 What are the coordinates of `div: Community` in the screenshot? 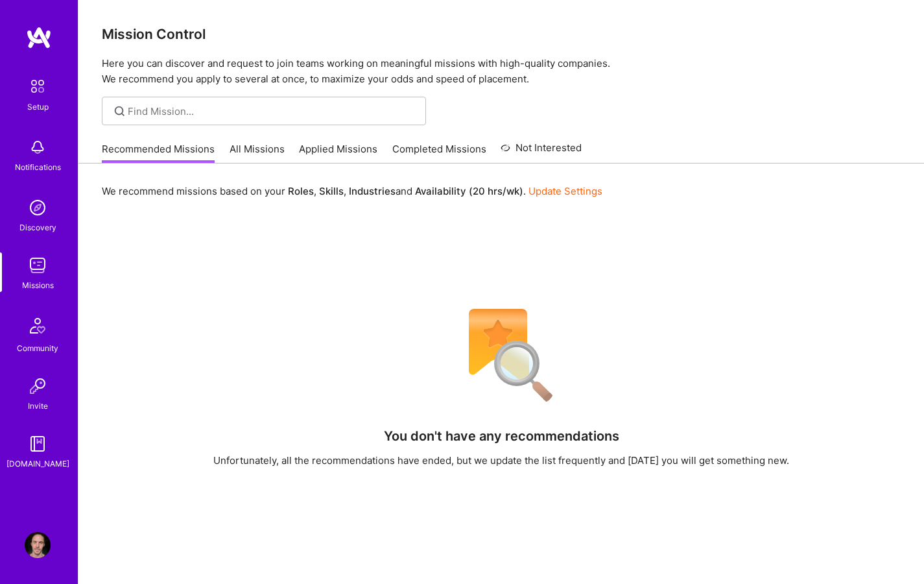 It's located at (37, 348).